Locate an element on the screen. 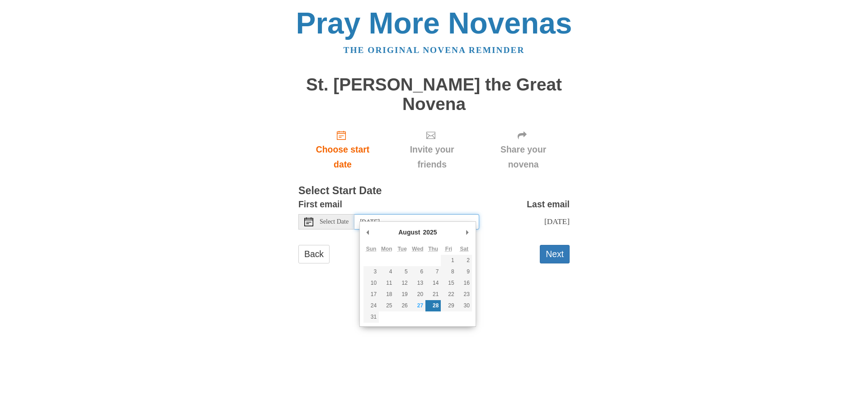 This screenshot has height=416, width=868. button: 24 is located at coordinates (371, 305).